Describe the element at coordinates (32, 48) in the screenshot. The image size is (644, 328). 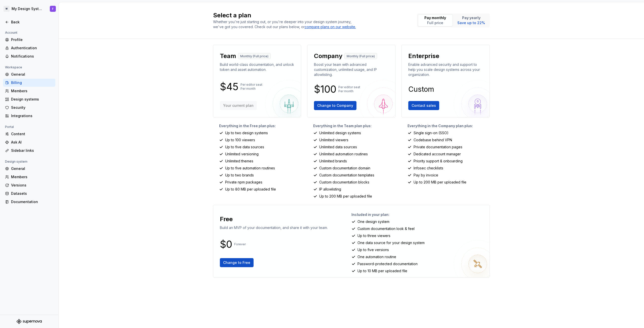
I see `div: Authentication` at that location.